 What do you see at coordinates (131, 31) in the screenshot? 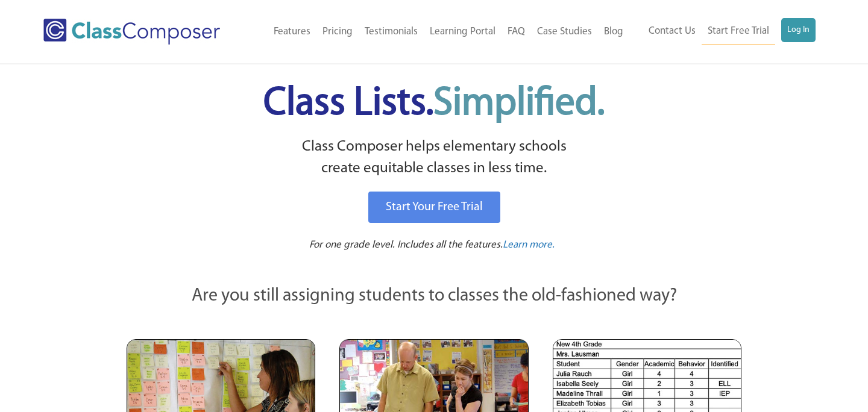
I see `img: Class Composer` at bounding box center [131, 31].